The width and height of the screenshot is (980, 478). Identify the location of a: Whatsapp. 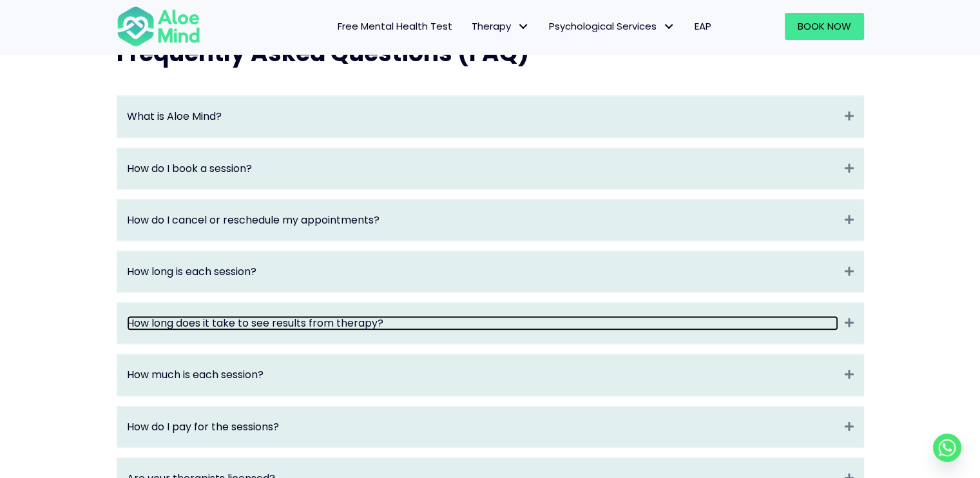
(947, 447).